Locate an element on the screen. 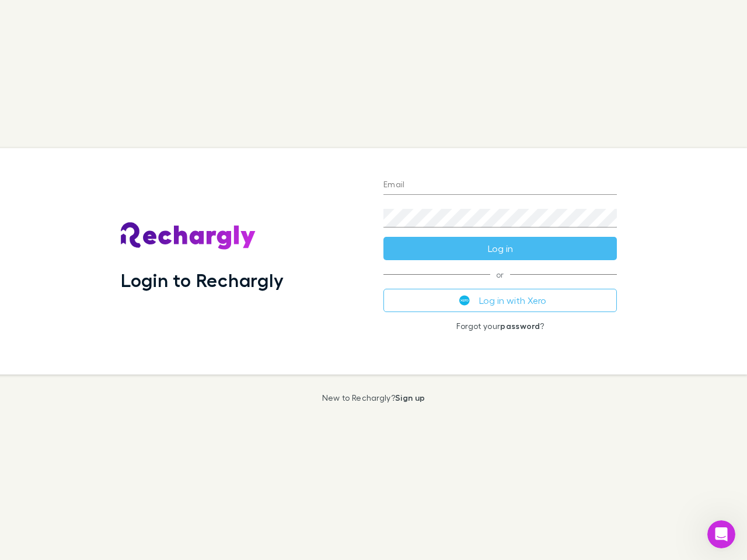 The height and width of the screenshot is (560, 747). a: Sign up is located at coordinates (410, 397).